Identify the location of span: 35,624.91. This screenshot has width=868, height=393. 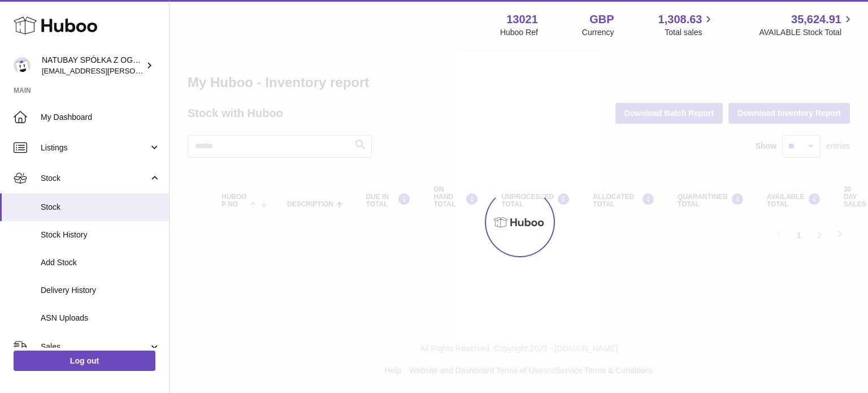
(815, 19).